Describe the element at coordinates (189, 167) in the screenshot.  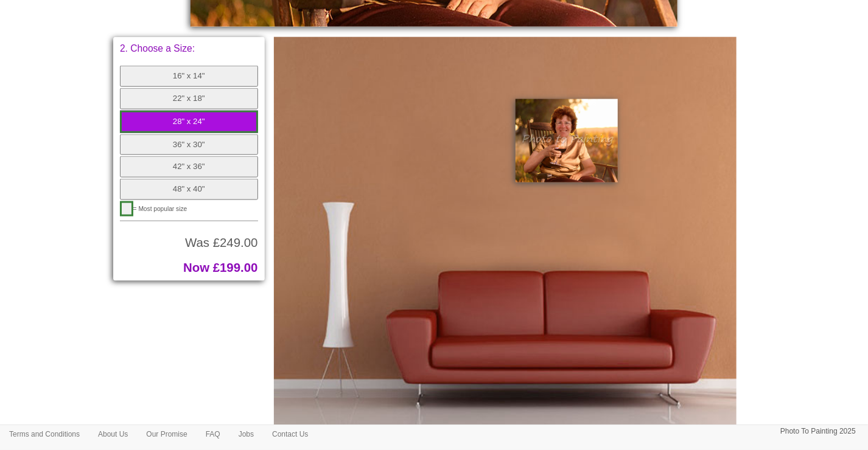
I see `button: 42" x 36"` at that location.